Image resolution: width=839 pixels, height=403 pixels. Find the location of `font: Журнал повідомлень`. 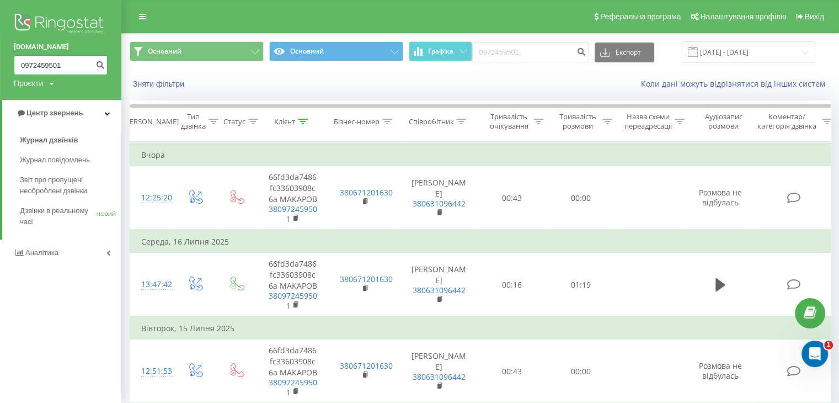

font: Журнал повідомлень is located at coordinates (55, 159).